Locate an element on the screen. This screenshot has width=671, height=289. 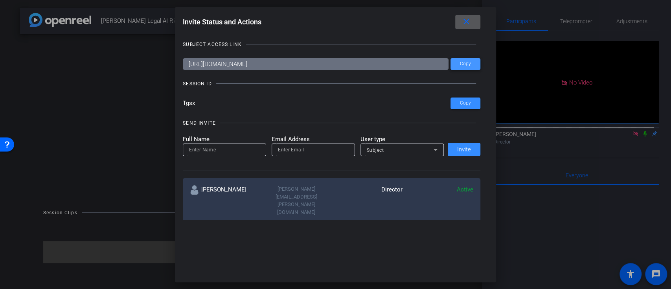
input: Enter Email is located at coordinates (313, 150).